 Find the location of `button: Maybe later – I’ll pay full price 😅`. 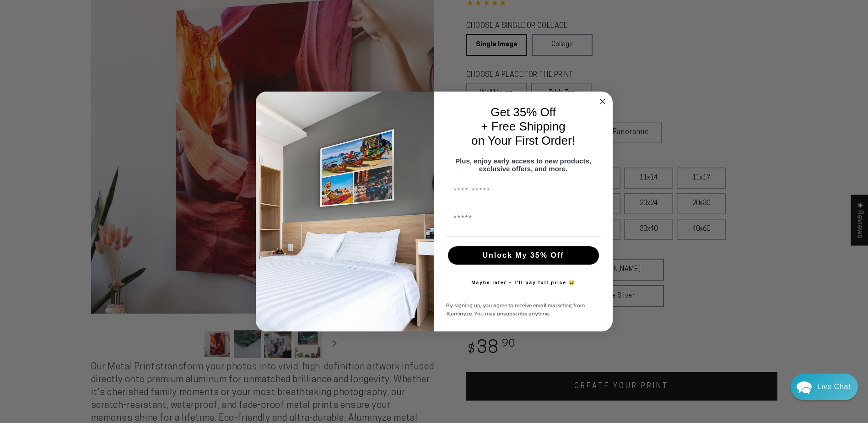

button: Maybe later – I’ll pay full price 😅 is located at coordinates (523, 283).